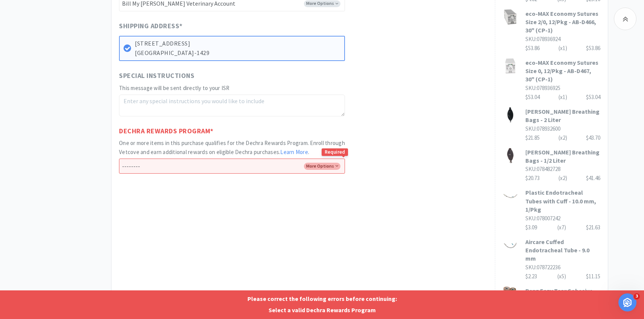 Image resolution: width=644 pixels, height=319 pixels. Describe the element at coordinates (563, 138) in the screenshot. I see `div: $21.85` at that location.